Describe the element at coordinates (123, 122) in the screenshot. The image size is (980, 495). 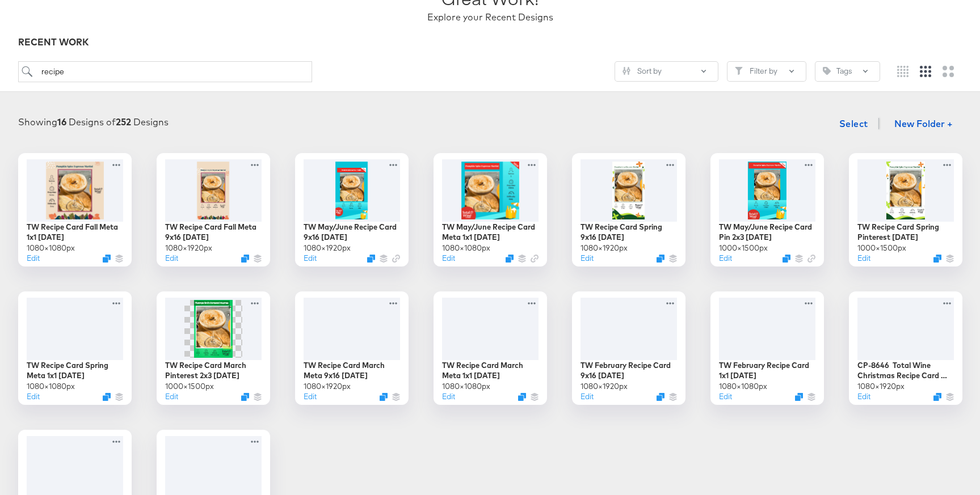
I see `strong: 252` at that location.